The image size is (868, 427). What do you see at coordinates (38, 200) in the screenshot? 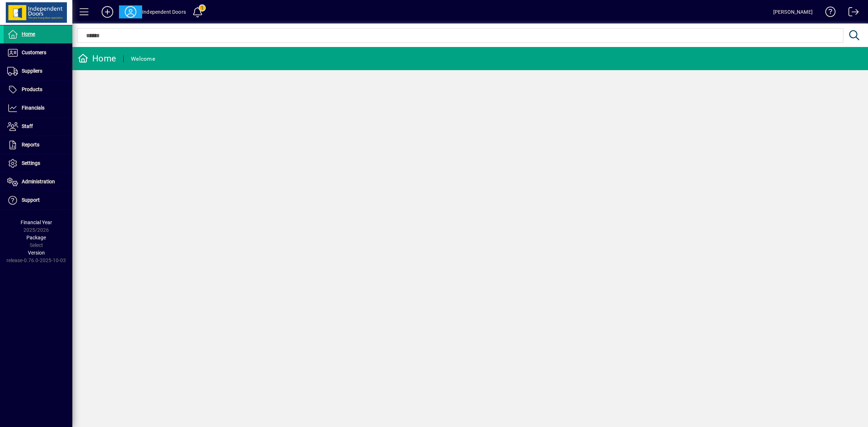
I see `a: Support` at bounding box center [38, 200].